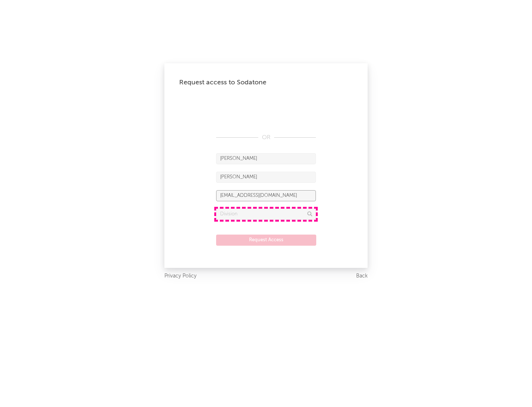 The height and width of the screenshot is (407, 532). What do you see at coordinates (266, 138) in the screenshot?
I see `div: OR` at bounding box center [266, 138].